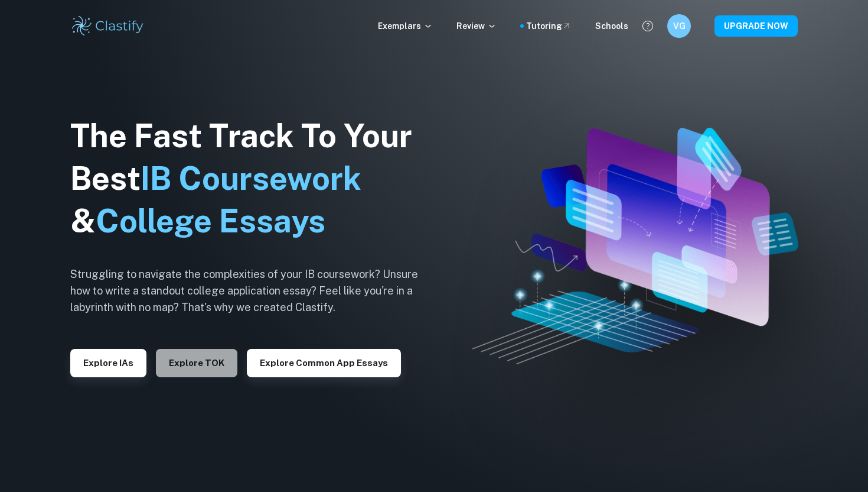 The width and height of the screenshot is (868, 492). What do you see at coordinates (210, 220) in the screenshot?
I see `span: College Essays` at bounding box center [210, 220].